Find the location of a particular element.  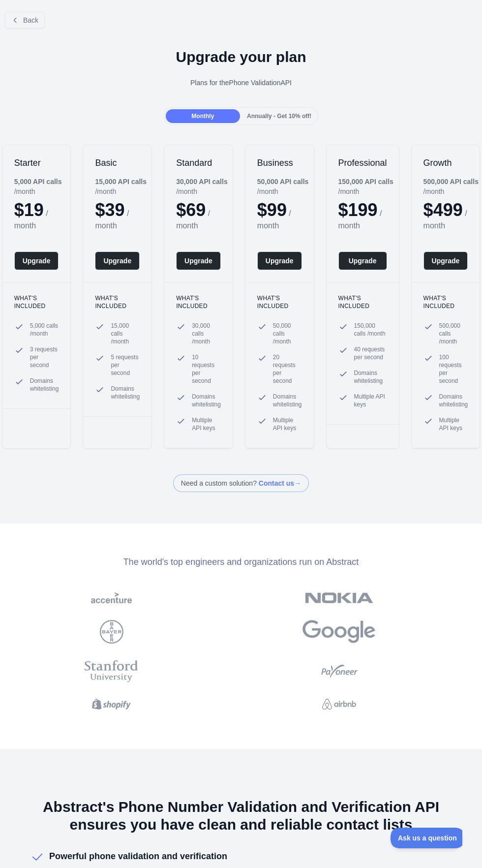

span: 10 requests per second is located at coordinates (206, 369).